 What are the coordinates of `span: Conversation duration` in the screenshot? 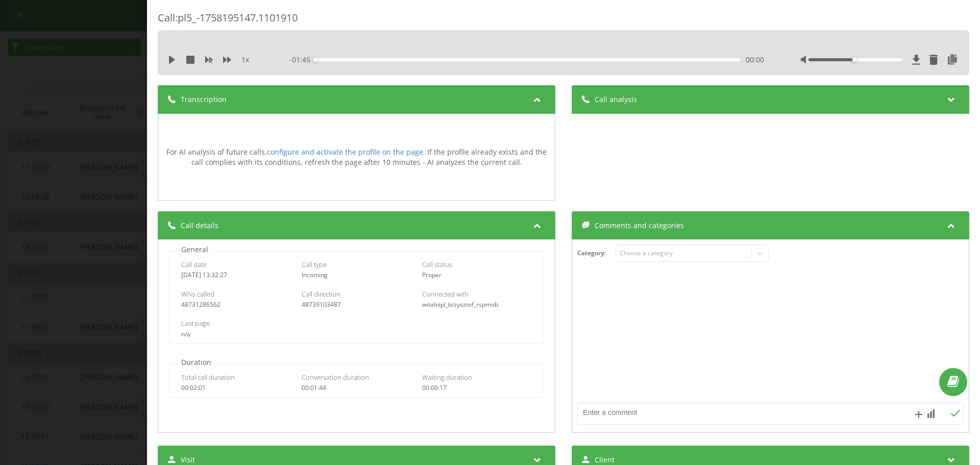 It's located at (335, 377).